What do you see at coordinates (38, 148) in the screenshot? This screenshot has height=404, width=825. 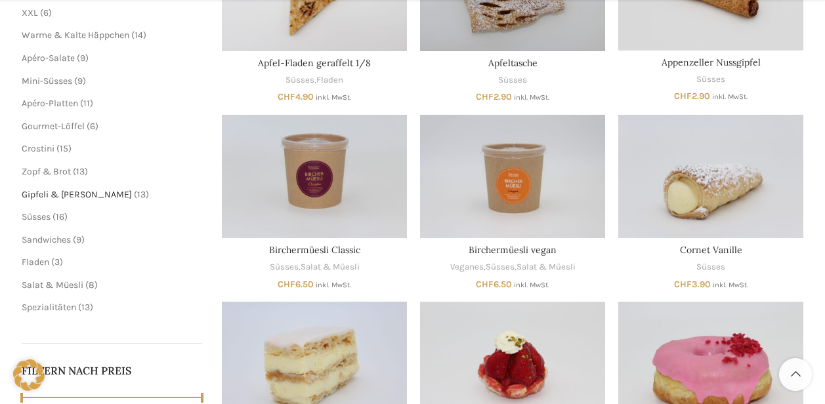 I see `span: Crostini` at bounding box center [38, 148].